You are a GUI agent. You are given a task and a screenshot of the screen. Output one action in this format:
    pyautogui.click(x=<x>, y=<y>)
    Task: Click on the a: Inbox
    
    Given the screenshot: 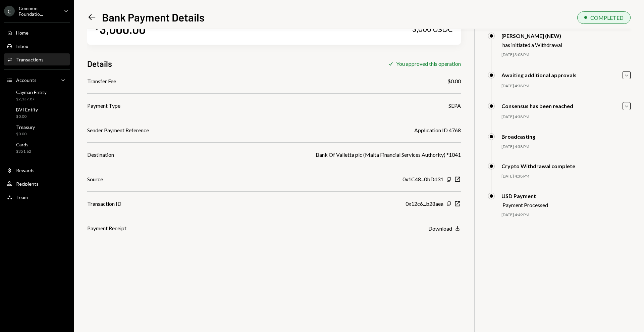 What is the action you would take?
    pyautogui.click(x=37, y=46)
    